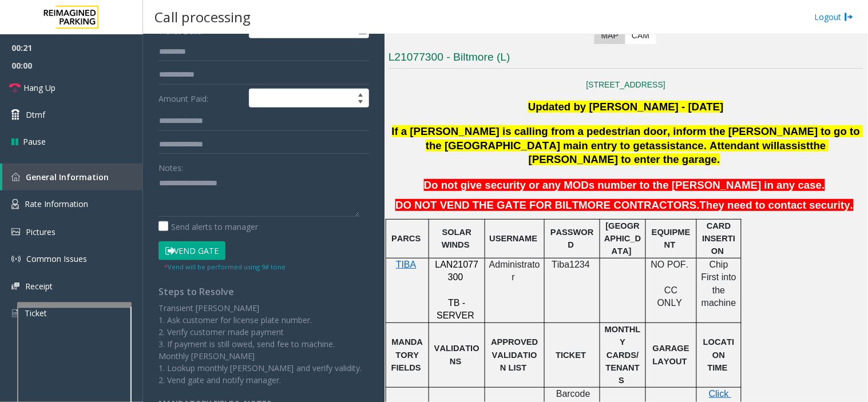  Describe the element at coordinates (203, 16) in the screenshot. I see `h3: Call processing` at that location.